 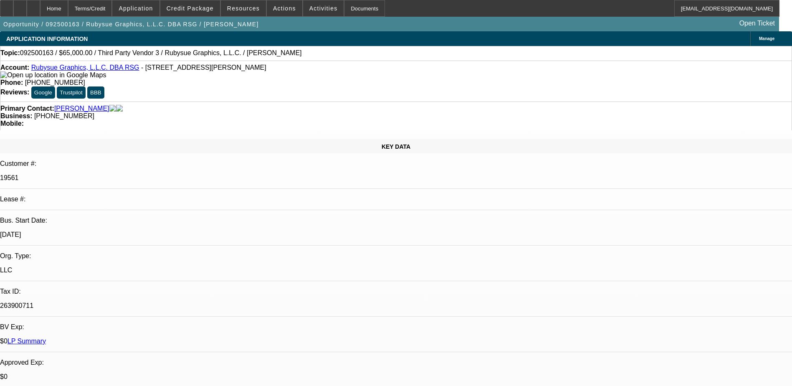 What do you see at coordinates (27, 109) in the screenshot?
I see `strong: Primary Contact:` at bounding box center [27, 109].